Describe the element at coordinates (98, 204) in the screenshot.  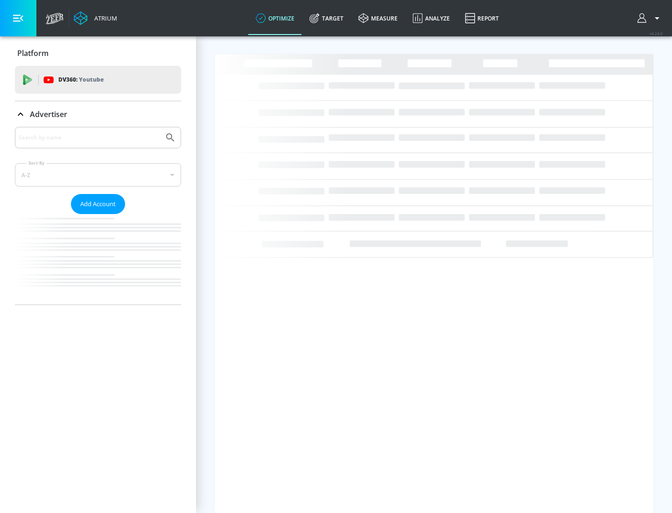
I see `button: Add Account` at that location.